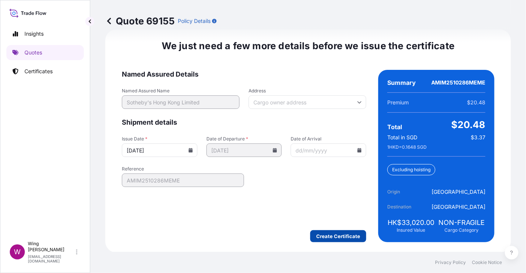  Describe the element at coordinates (328, 139) in the screenshot. I see `span: Date of Arrival` at that location.